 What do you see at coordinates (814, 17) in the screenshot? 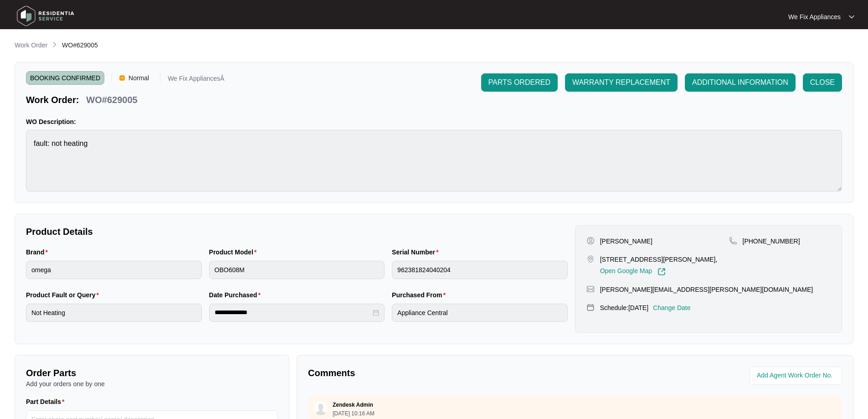
I see `p: We Fix Appliances` at bounding box center [814, 17].